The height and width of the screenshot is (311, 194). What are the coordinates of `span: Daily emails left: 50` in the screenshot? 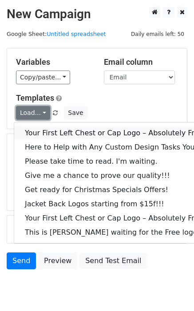 It's located at (158, 34).